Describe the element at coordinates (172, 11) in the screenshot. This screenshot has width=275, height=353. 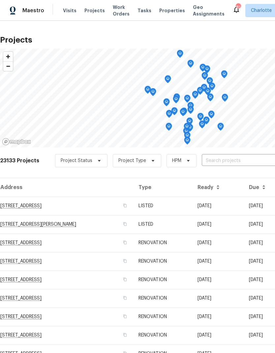
I see `span: Properties` at that location.